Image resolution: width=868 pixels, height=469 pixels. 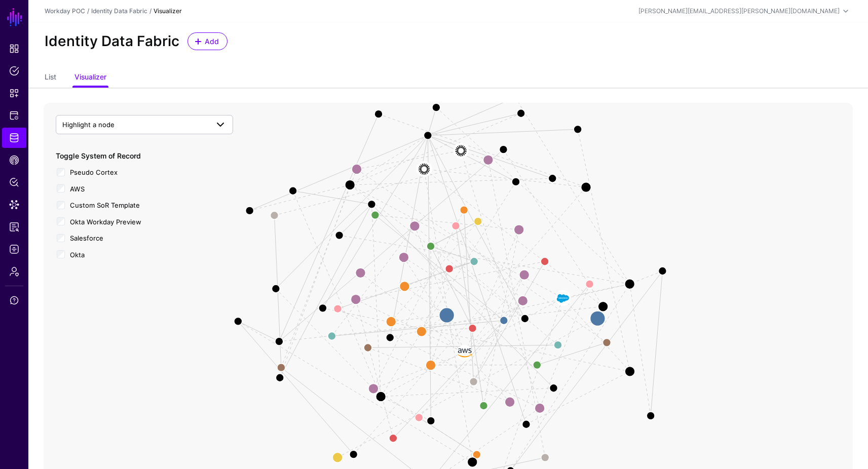 What do you see at coordinates (14, 249) in the screenshot?
I see `span: Logs` at bounding box center [14, 249].